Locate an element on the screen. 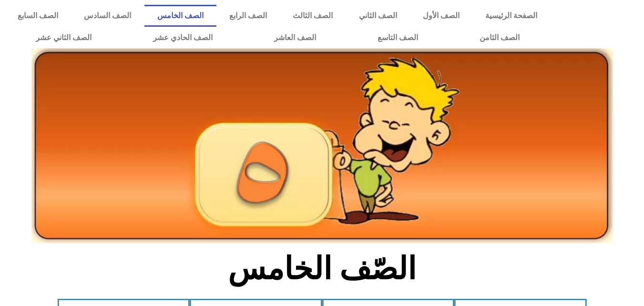  a: الصف السابع is located at coordinates (38, 16).